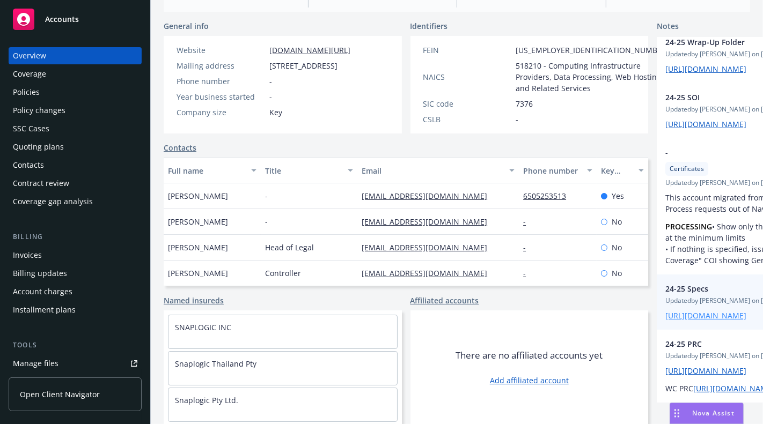  I want to click on span: Accounts, so click(62, 19).